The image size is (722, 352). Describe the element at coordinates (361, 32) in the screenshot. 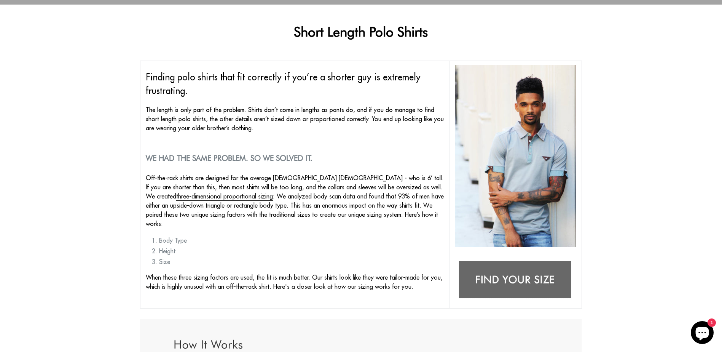

I see `h1: Short Length Polo Shirts` at that location.